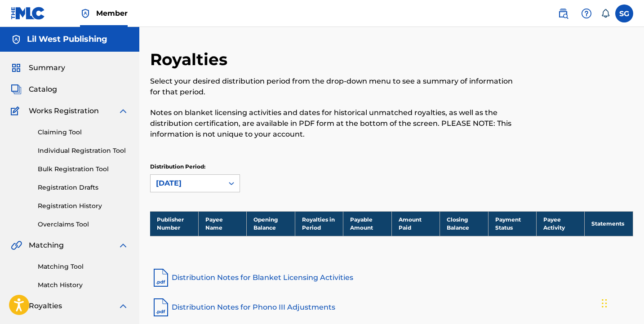 The height and width of the screenshot is (324, 644). What do you see at coordinates (222, 224) in the screenshot?
I see `th: Payee Name` at bounding box center [222, 224].